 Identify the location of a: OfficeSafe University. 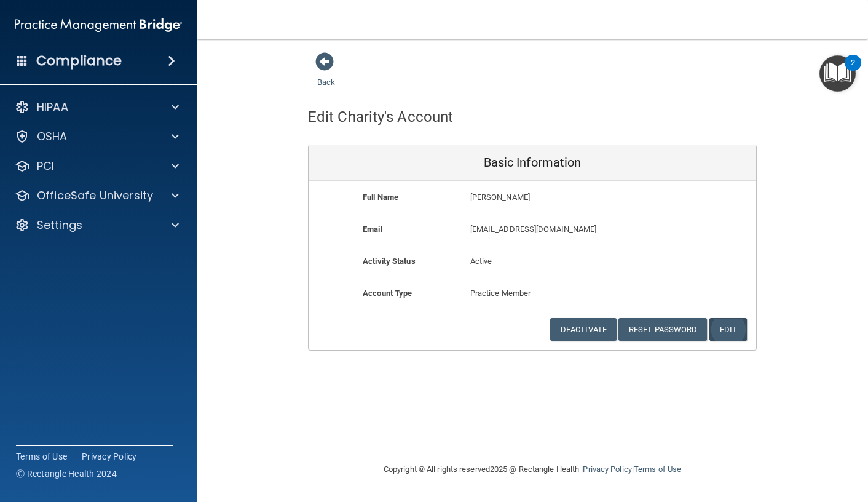
(97, 196).